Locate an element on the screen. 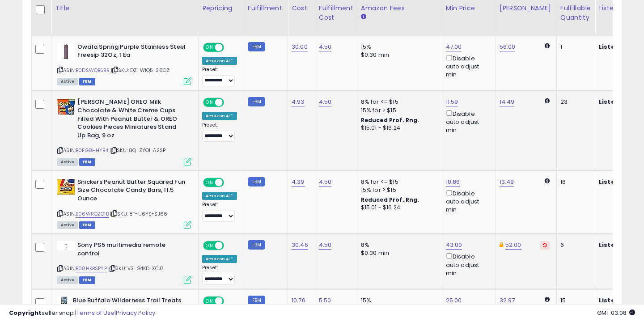 This screenshot has height=322, width=644. span: | SKU: V3-G4KD-XCJ7 is located at coordinates (136, 268).